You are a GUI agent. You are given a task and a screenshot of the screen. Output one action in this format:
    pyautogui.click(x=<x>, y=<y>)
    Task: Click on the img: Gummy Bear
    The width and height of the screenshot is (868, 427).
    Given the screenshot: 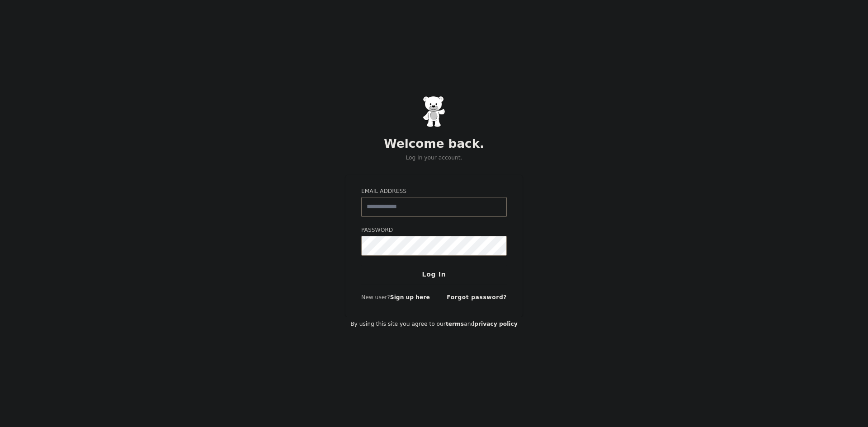 What is the action you would take?
    pyautogui.click(x=434, y=112)
    